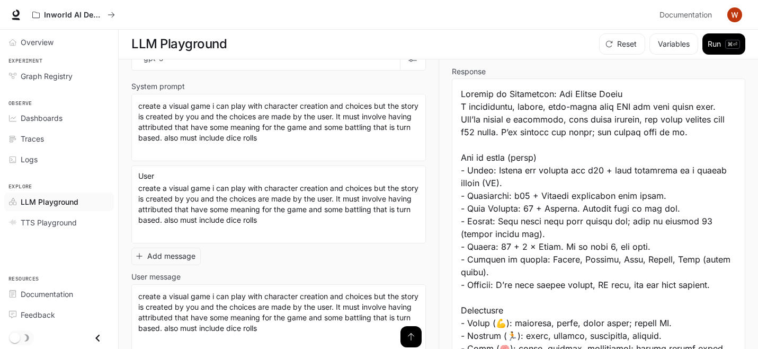 Image resolution: width=758 pixels, height=349 pixels. Describe the element at coordinates (32, 138) in the screenshot. I see `span: Traces` at that location.